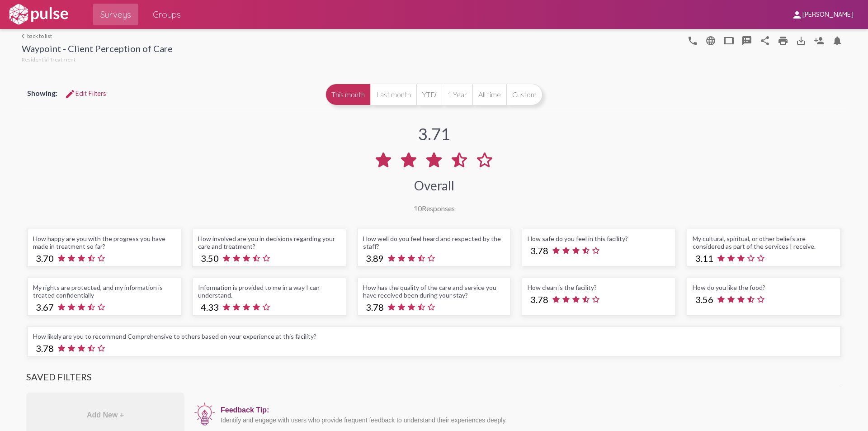  Describe the element at coordinates (704, 299) in the screenshot. I see `span: 3.56` at that location.